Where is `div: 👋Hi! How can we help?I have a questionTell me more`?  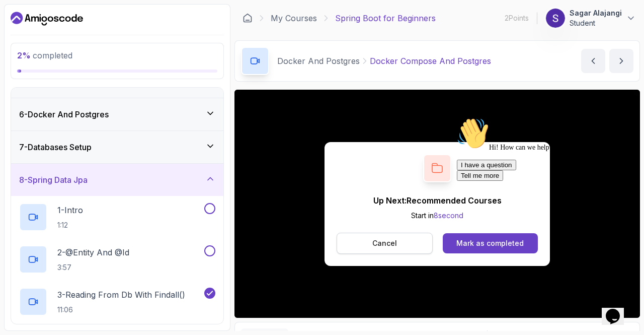 div: 👋Hi! How can we help?I have a questionTell me more is located at coordinates (94, 36).